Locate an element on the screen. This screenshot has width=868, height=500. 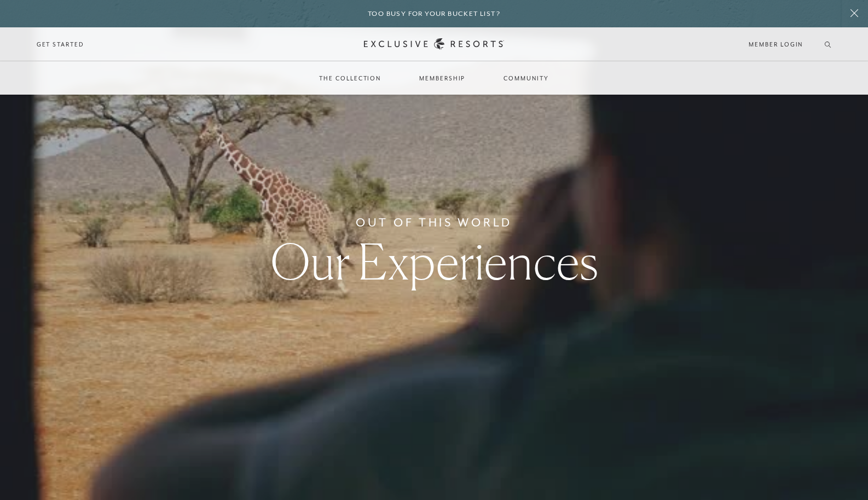
a: Get Started is located at coordinates (60, 44).